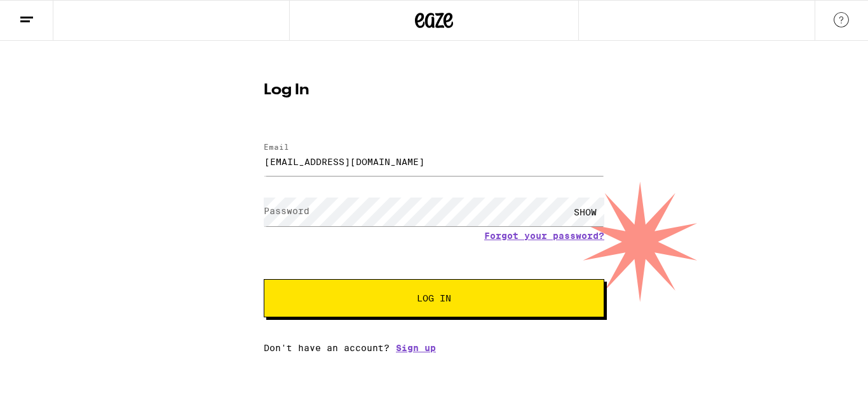 Image resolution: width=868 pixels, height=411 pixels. Describe the element at coordinates (434, 161) in the screenshot. I see `input: Email` at that location.